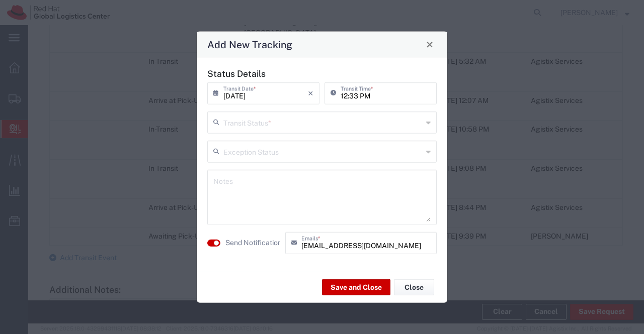  What do you see at coordinates (356, 287) in the screenshot?
I see `button: Save and Close` at bounding box center [356, 287].